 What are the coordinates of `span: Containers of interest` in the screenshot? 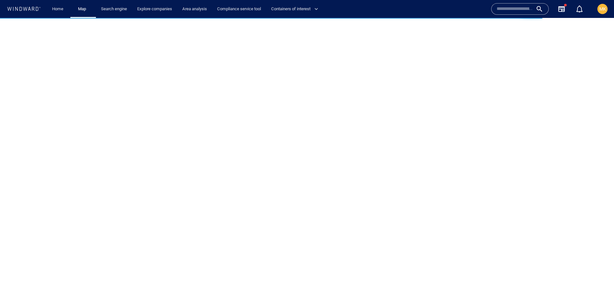 It's located at (295, 9).